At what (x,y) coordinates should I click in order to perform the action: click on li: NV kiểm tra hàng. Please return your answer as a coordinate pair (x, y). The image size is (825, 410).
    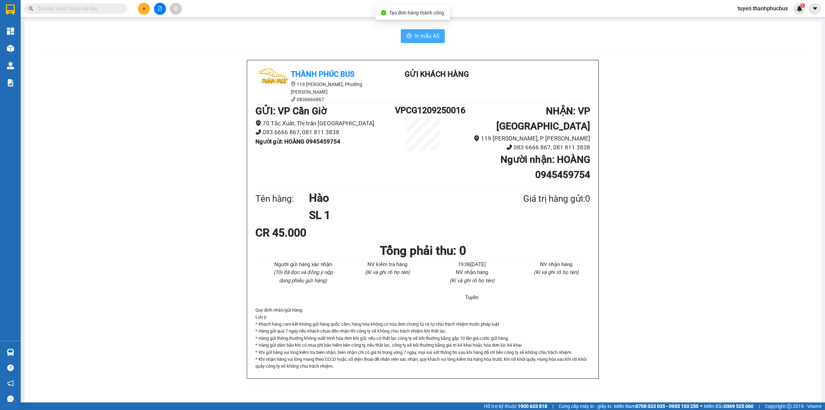
    Looking at the image, I should click on (388, 265).